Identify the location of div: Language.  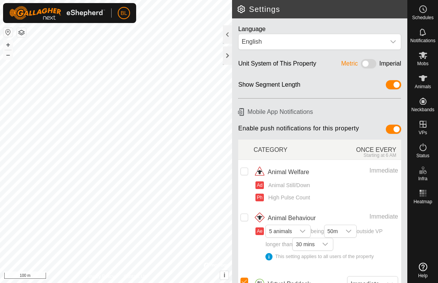
(320, 29).